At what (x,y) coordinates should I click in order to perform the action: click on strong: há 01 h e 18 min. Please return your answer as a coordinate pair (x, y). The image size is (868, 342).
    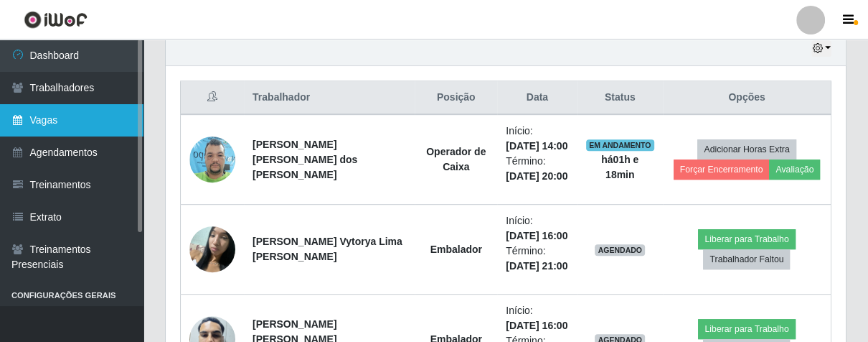
    Looking at the image, I should click on (620, 166).